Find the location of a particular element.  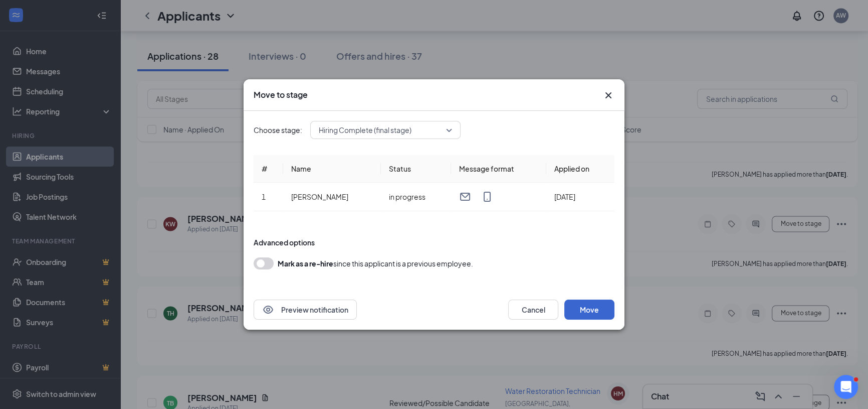

span: Hiring Complete (final stage) is located at coordinates (365, 130).